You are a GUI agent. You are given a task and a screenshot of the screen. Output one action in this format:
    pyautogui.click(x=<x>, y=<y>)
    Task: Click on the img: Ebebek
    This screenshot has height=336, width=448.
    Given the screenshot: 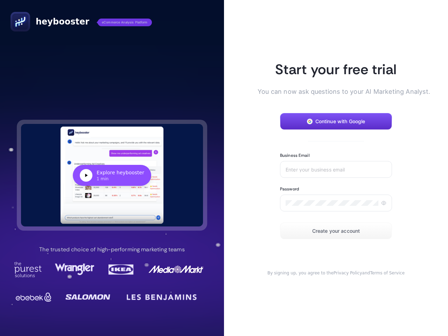 What is the action you would take?
    pyautogui.click(x=34, y=297)
    